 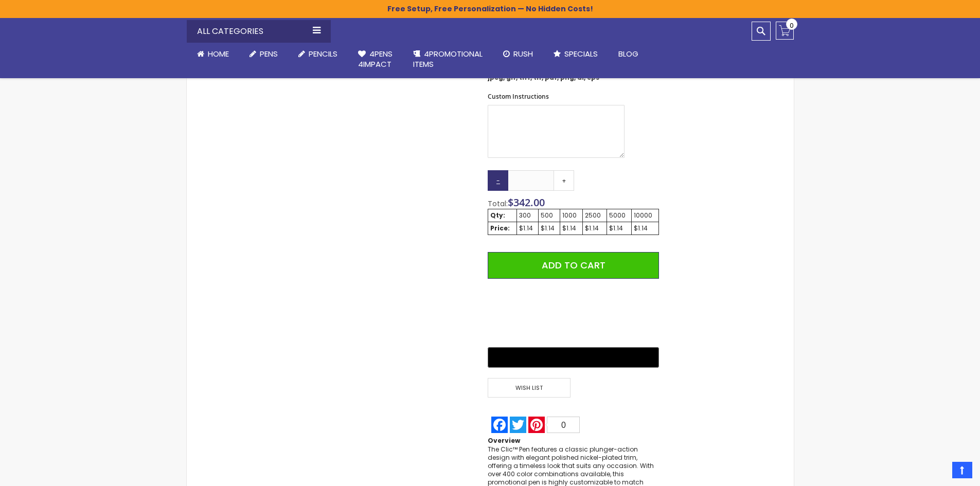 I want to click on div: 300, so click(x=528, y=215).